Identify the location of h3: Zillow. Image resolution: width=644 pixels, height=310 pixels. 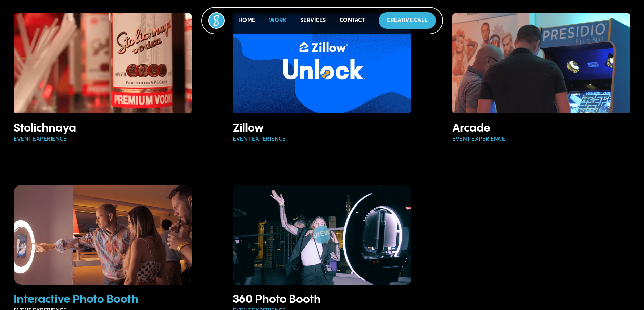
(322, 129).